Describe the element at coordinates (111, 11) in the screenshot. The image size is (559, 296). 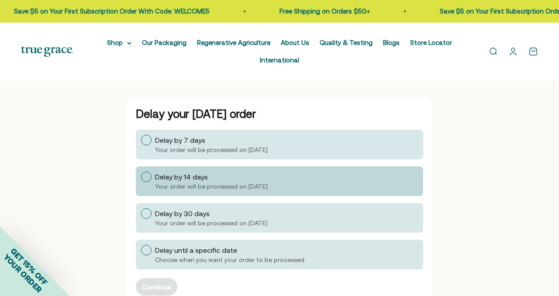
I see `p: Save $5 on Your First Subscription Order With Code: WELCOME5` at that location.